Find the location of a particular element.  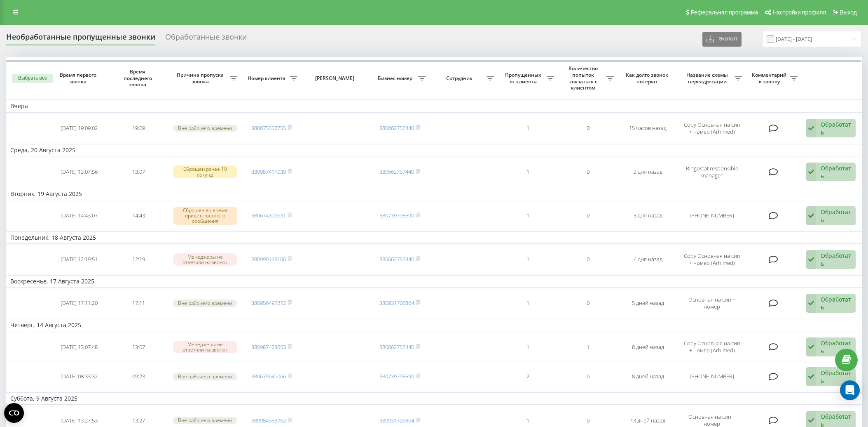

span: Настройки профиля is located at coordinates (800, 12).